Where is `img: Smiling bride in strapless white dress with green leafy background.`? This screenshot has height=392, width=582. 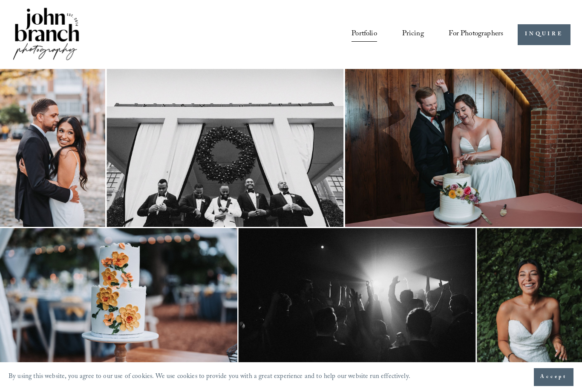 img: Smiling bride in strapless white dress with green leafy background. is located at coordinates (529, 307).